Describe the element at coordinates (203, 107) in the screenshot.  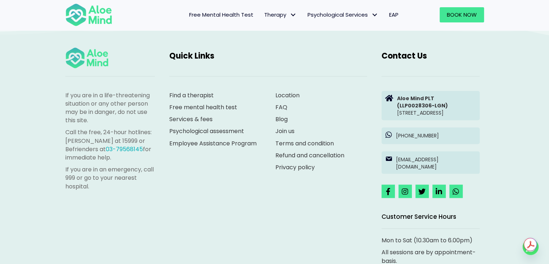
I see `a: Free mental health test` at that location.